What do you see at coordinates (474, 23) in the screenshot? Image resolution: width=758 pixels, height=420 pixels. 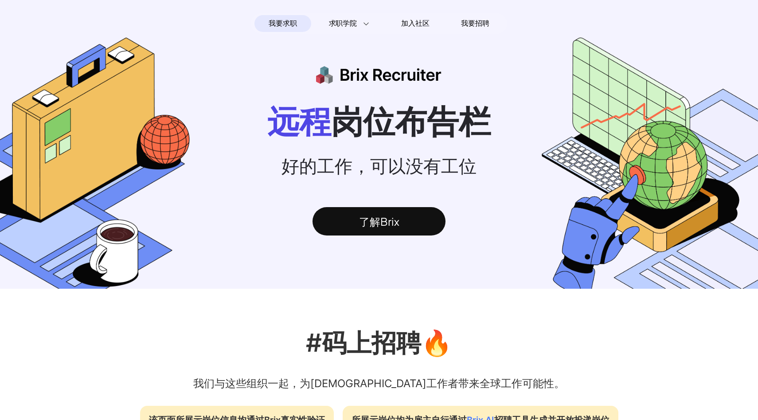 I see `span: 我要招聘` at bounding box center [474, 23].